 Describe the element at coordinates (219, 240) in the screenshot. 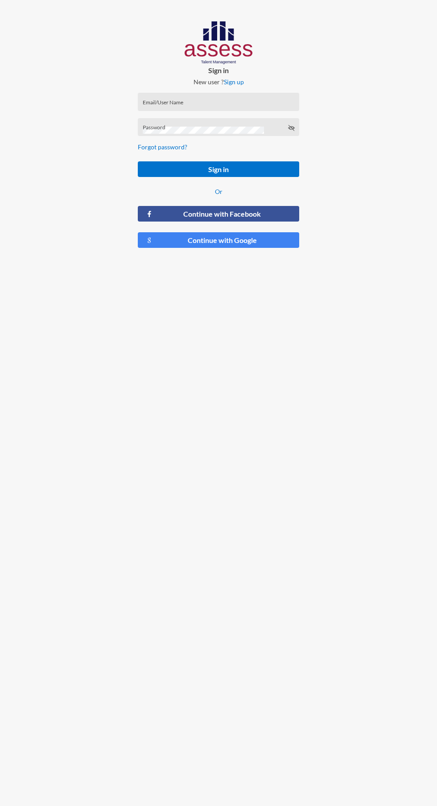

I see `button: Continue with Google` at that location.